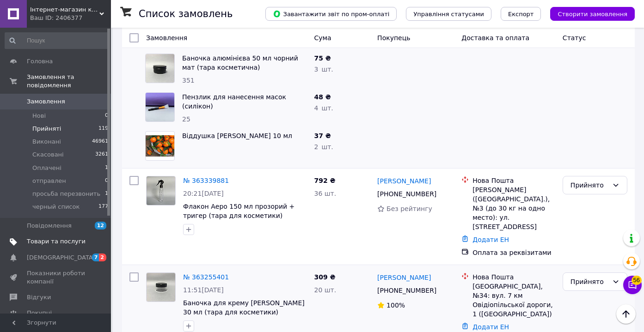 The height and width of the screenshot is (332, 644). What do you see at coordinates (39, 115) in the screenshot?
I see `span: Нові` at bounding box center [39, 115].